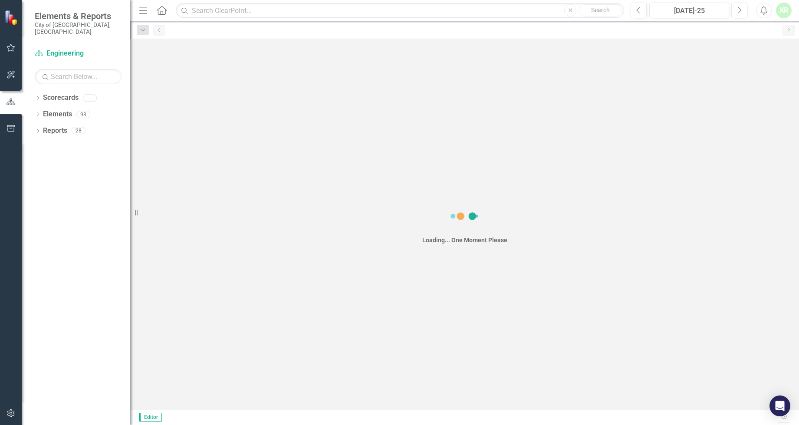 The width and height of the screenshot is (799, 425). Describe the element at coordinates (465, 240) in the screenshot. I see `div: Loading... One Moment Please` at that location.